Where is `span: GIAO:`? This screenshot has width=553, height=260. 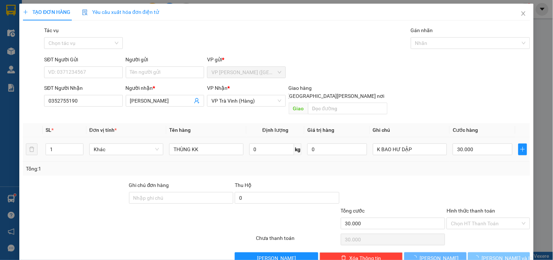
span: GIAO: is located at coordinates (23, 51).